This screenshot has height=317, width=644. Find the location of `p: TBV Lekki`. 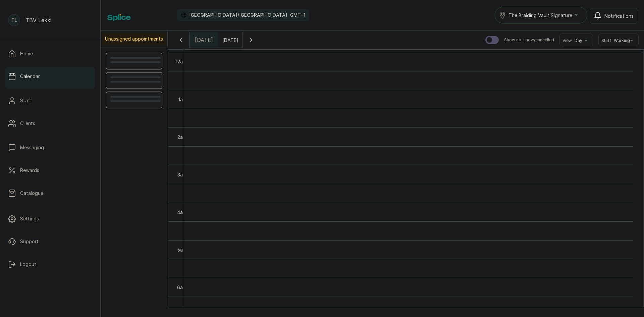

p: TBV Lekki is located at coordinates (38, 20).